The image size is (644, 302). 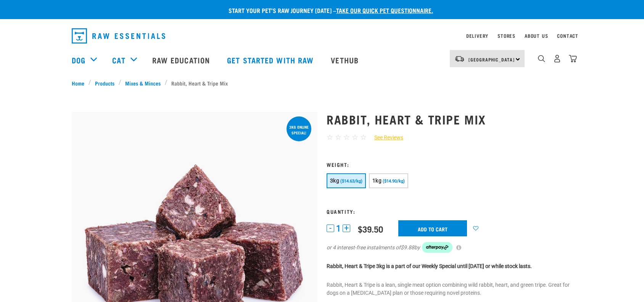 I want to click on img: home-icon@2x.png, so click(x=573, y=58).